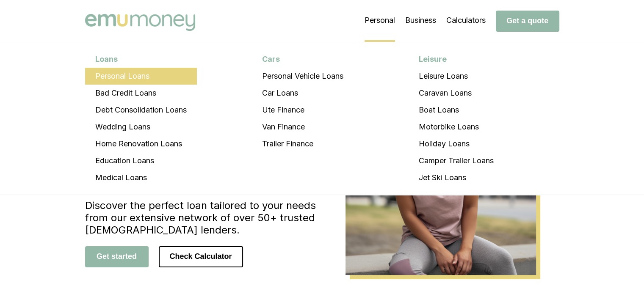 Image resolution: width=644 pixels, height=294 pixels. Describe the element at coordinates (456, 127) in the screenshot. I see `li: Motorbike Loans` at that location.